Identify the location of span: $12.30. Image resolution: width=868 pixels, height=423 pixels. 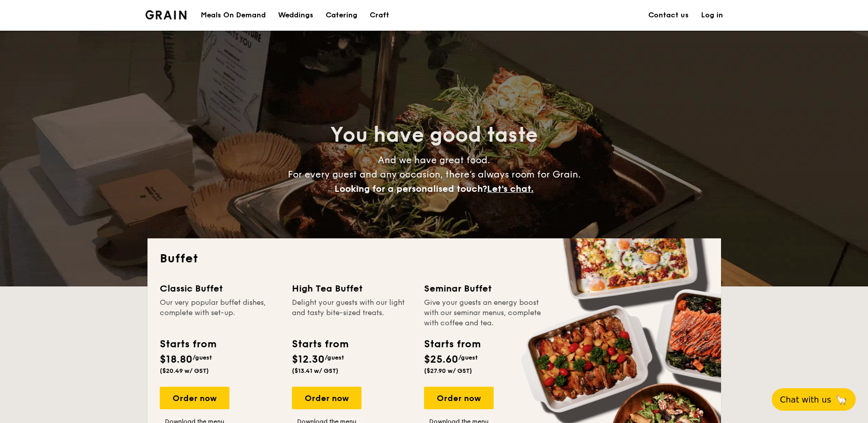
(308, 360).